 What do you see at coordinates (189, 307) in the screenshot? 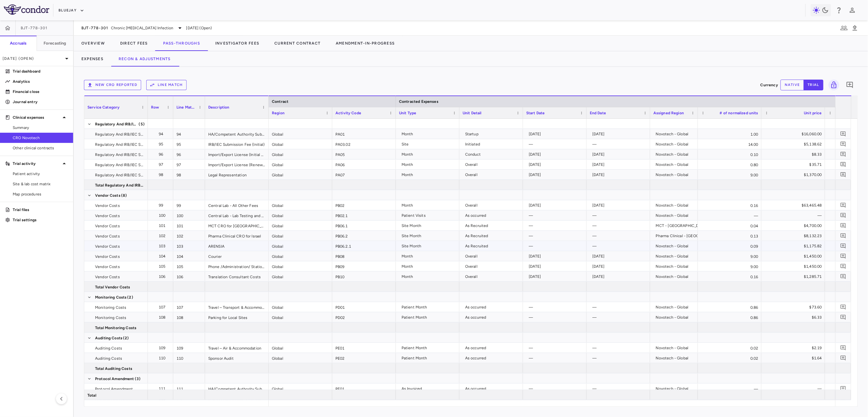
I see `div: 107` at bounding box center [189, 307].